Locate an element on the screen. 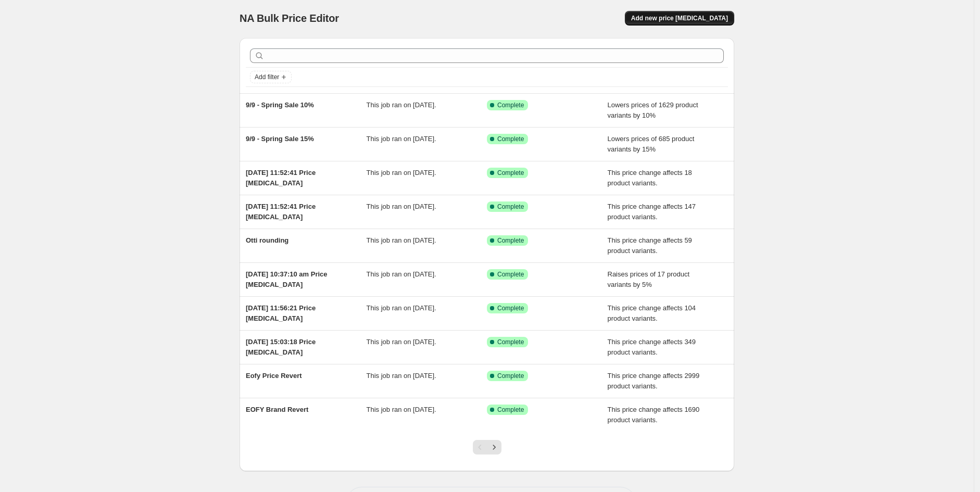 The width and height of the screenshot is (980, 492). span: Otti rounding is located at coordinates (267, 240).